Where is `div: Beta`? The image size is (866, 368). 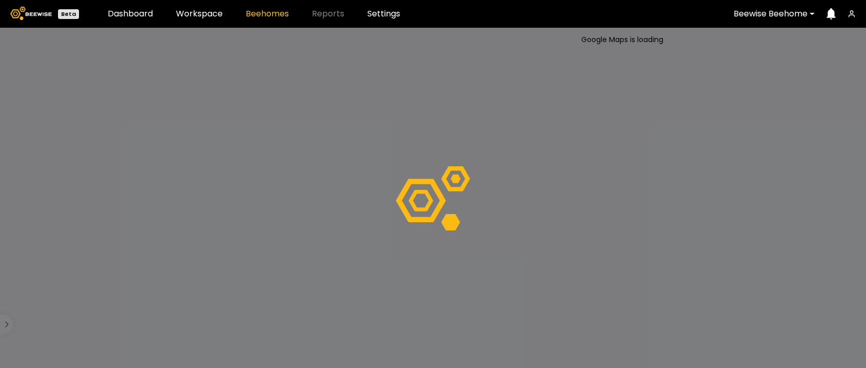
div: Beta is located at coordinates (68, 14).